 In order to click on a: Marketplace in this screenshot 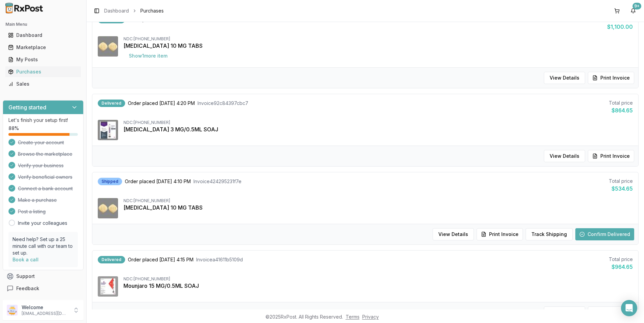, I will do `click(43, 48)`.